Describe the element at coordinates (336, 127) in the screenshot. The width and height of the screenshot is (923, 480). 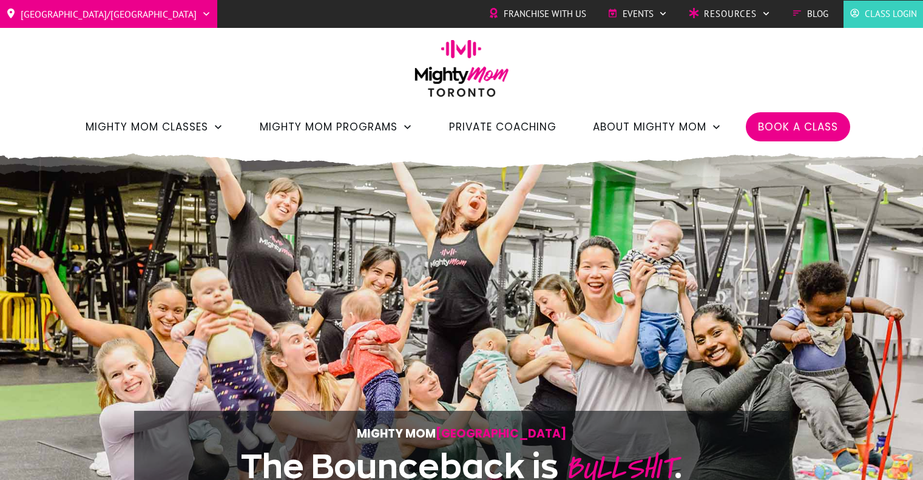
I see `a: Mighty Mom Programs` at that location.